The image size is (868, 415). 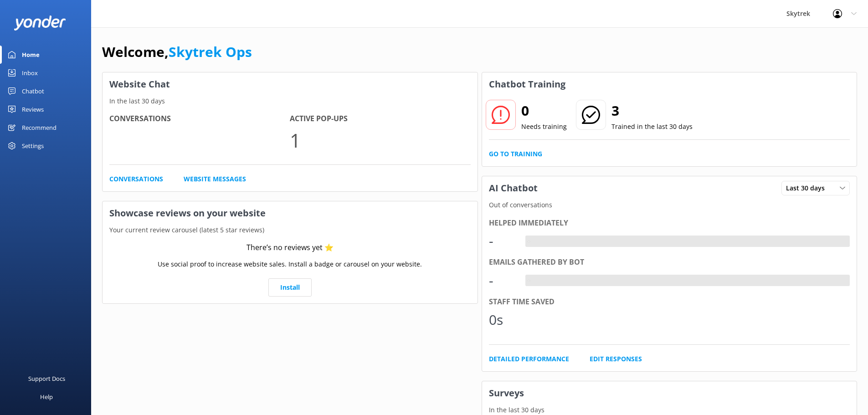 I want to click on div: Settings, so click(x=33, y=146).